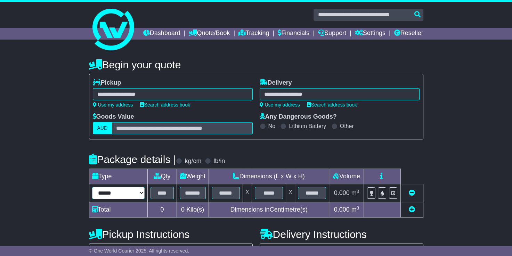 The height and width of the screenshot is (256, 512). I want to click on label: Delivery, so click(275, 83).